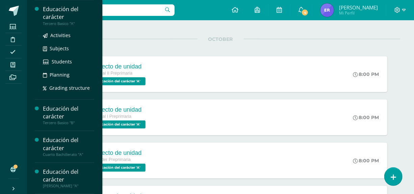 This screenshot has width=414, height=194. What do you see at coordinates (103, 10) in the screenshot?
I see `input: Search a user…` at bounding box center [103, 10].